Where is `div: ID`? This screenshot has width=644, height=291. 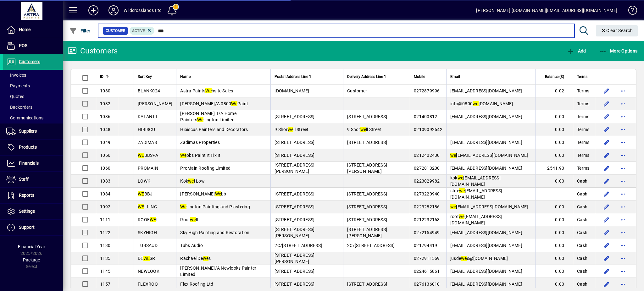
div: ID is located at coordinates (107, 77).